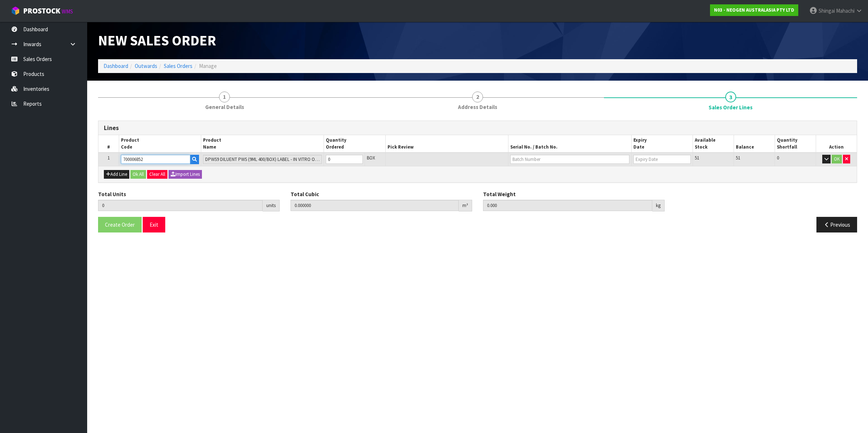 Image resolution: width=868 pixels, height=433 pixels. I want to click on h3: Lines, so click(478, 128).